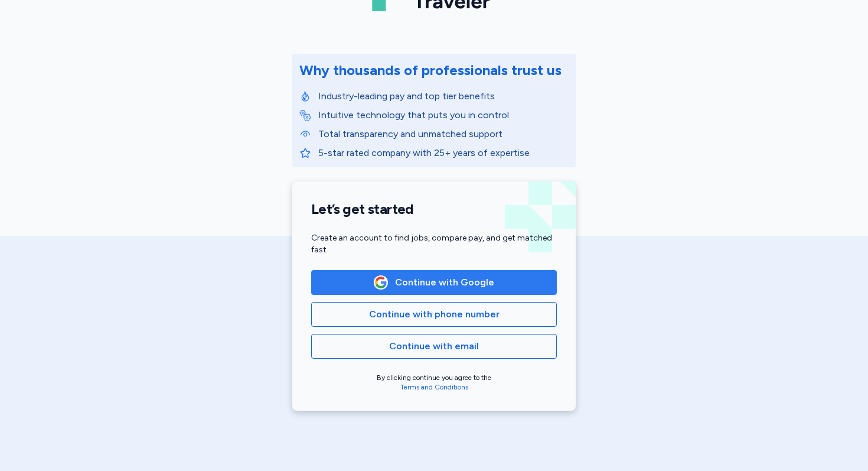 The height and width of the screenshot is (471, 868). I want to click on span: Continue with email, so click(434, 346).